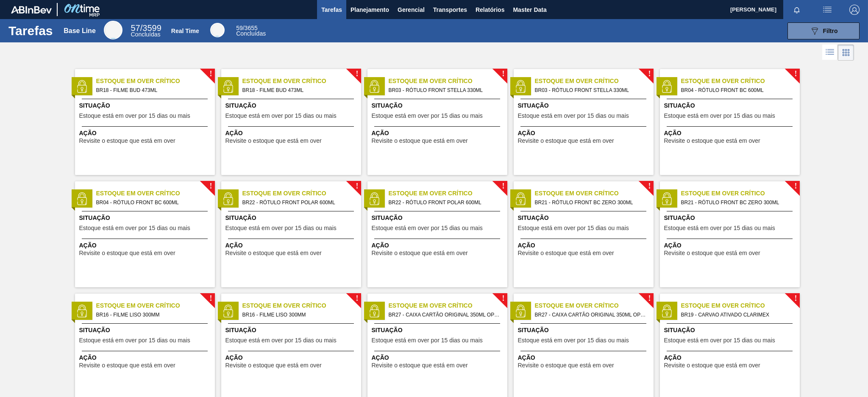  I want to click on span: Relatórios, so click(490, 10).